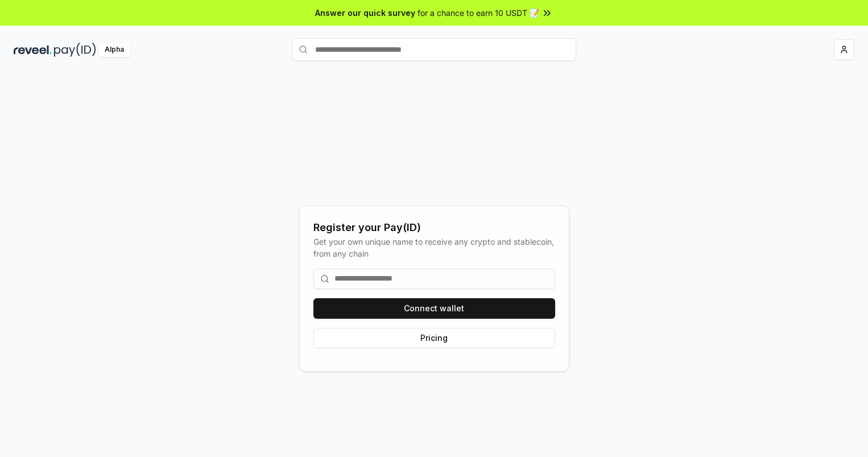  I want to click on button: Connect wallet, so click(434, 309).